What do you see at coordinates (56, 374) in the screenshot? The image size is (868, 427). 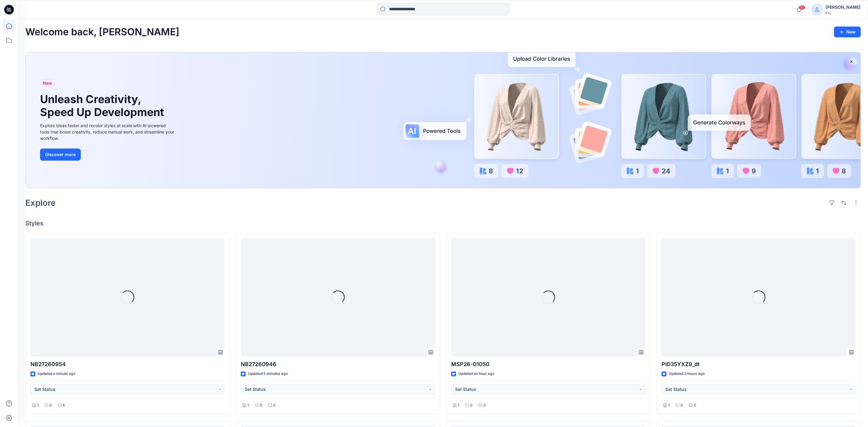 I see `p: Updated a minute ago` at bounding box center [56, 374].